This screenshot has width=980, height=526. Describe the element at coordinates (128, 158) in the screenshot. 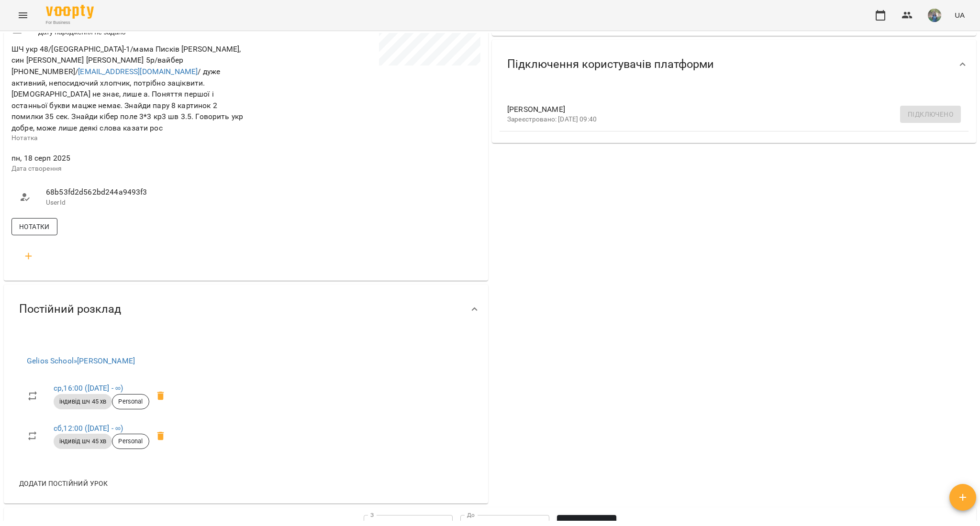

I see `span: пн, 18 серп 2025` at that location.